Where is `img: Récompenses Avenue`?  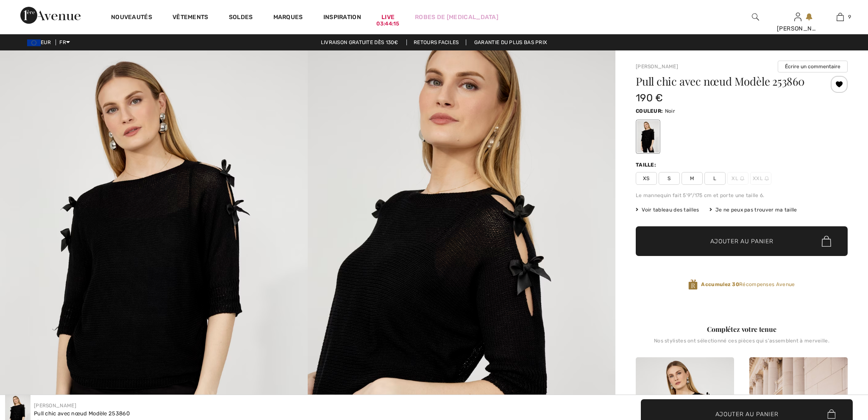
img: Récompenses Avenue is located at coordinates (694, 285).